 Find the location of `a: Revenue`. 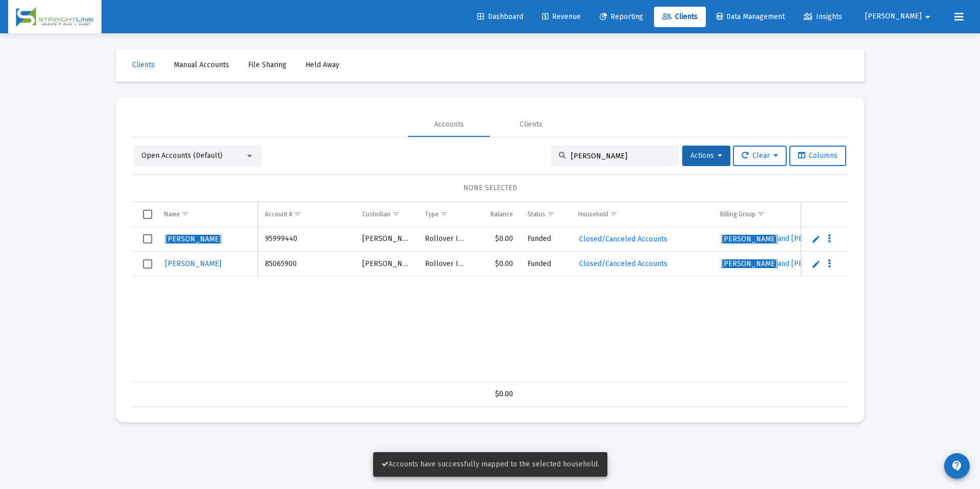

a: Revenue is located at coordinates (561, 17).